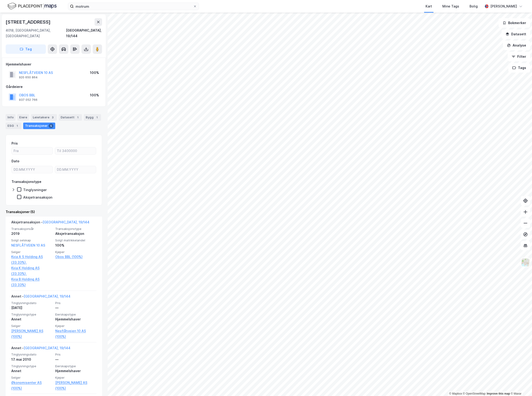  I want to click on button: Tag, so click(26, 49).